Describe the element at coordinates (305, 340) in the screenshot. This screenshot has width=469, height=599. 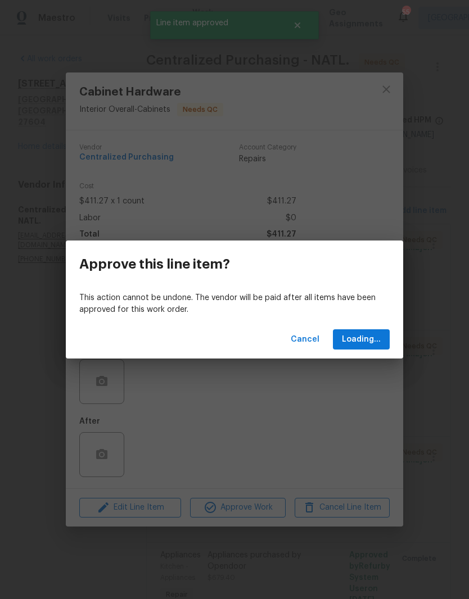
I see `button: Cancel` at that location.